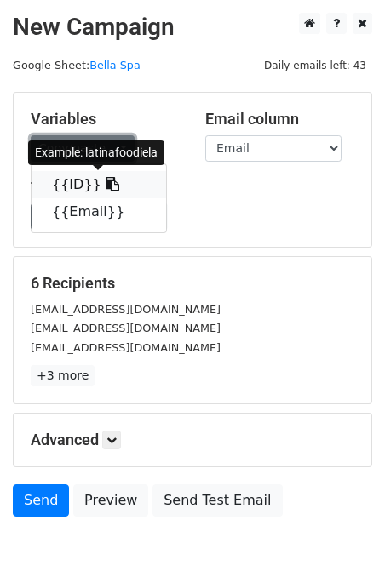 Image resolution: width=385 pixels, height=588 pixels. Describe the element at coordinates (104, 120) in the screenshot. I see `h5: Variables` at that location.